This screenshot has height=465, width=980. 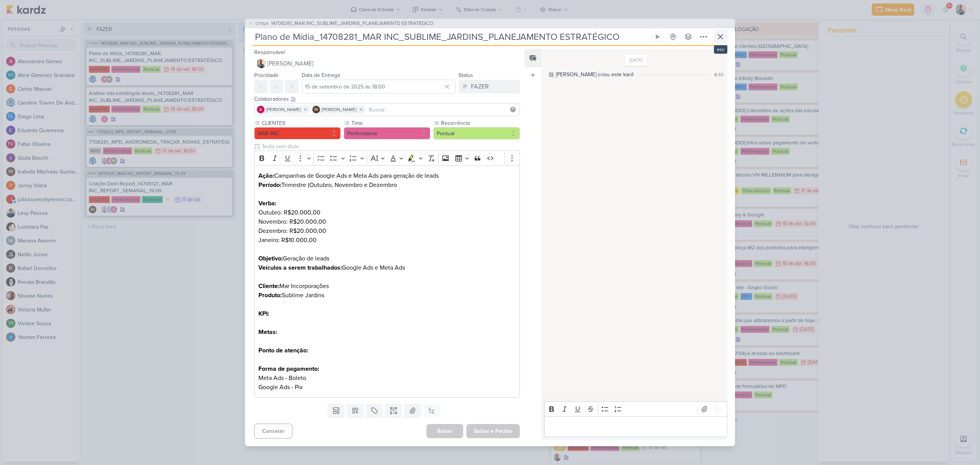 What do you see at coordinates (283, 350) in the screenshot?
I see `strong: Ponto de atenção:` at bounding box center [283, 350].